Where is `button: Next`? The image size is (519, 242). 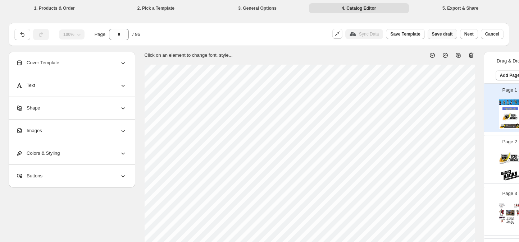 button: Next is located at coordinates (469, 34).